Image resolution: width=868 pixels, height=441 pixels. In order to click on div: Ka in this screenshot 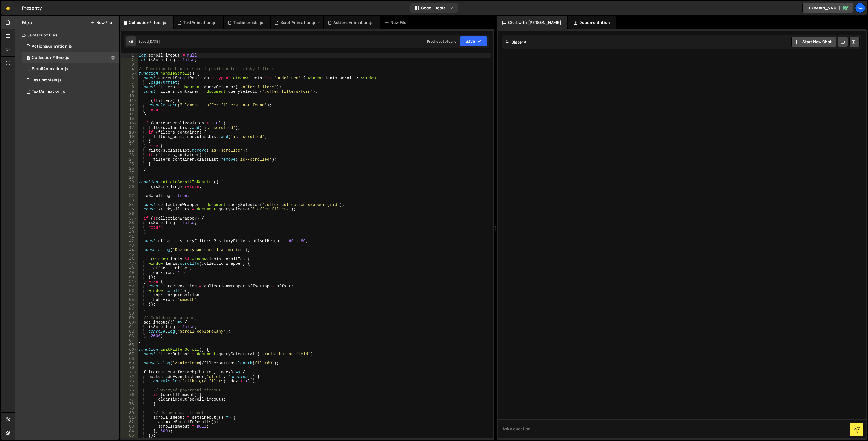, I will do `click(860, 8)`.